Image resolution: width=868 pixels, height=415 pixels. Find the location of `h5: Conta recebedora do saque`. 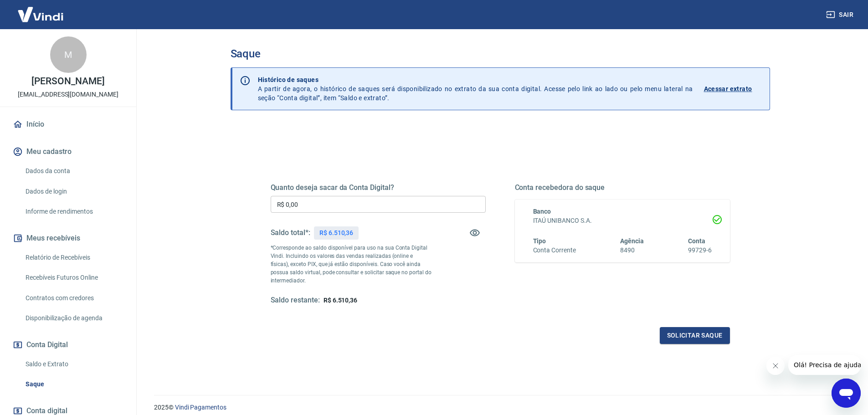

h5: Conta recebedora do saque is located at coordinates (622, 187).